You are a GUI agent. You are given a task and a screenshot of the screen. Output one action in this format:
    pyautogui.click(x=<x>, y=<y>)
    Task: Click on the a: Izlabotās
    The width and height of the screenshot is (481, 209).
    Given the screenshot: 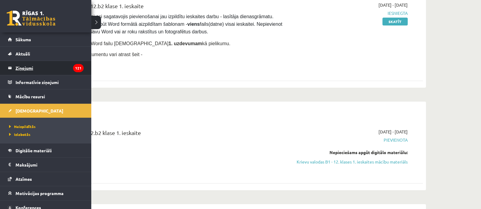 What is the action you would take?
    pyautogui.click(x=46, y=135)
    